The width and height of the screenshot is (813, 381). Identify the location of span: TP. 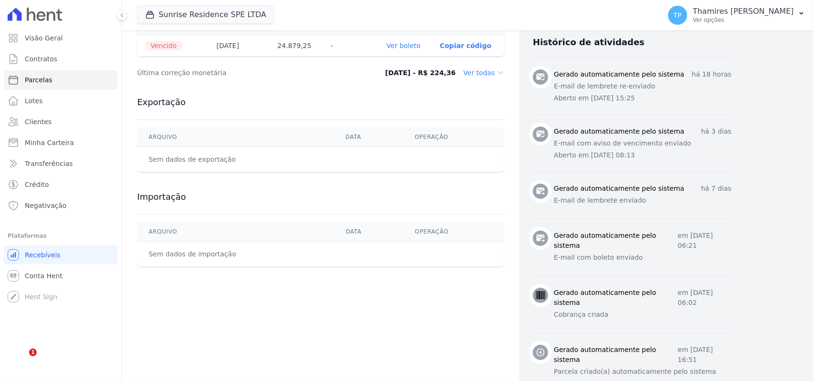
(677, 15).